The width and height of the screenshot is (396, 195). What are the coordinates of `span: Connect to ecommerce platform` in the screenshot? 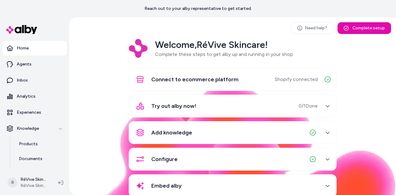 It's located at (195, 79).